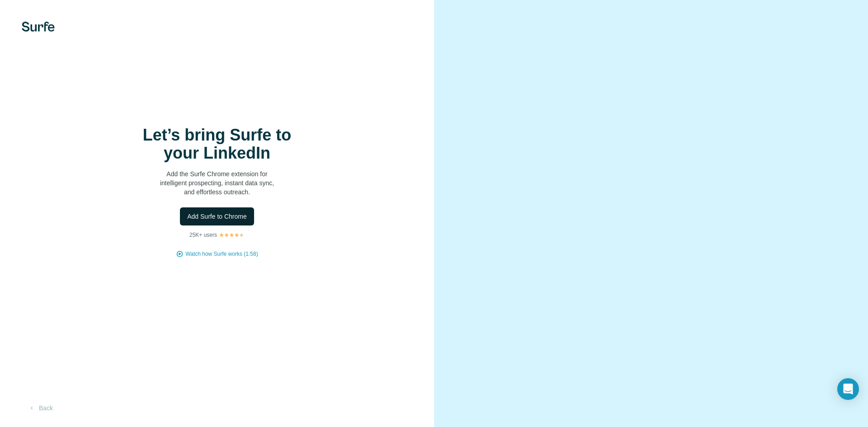 Image resolution: width=868 pixels, height=427 pixels. What do you see at coordinates (217, 183) in the screenshot?
I see `p: Add the Surfe Chrome extension for intelligent prospecting, instant data sync, and effortless out...` at bounding box center [217, 183].